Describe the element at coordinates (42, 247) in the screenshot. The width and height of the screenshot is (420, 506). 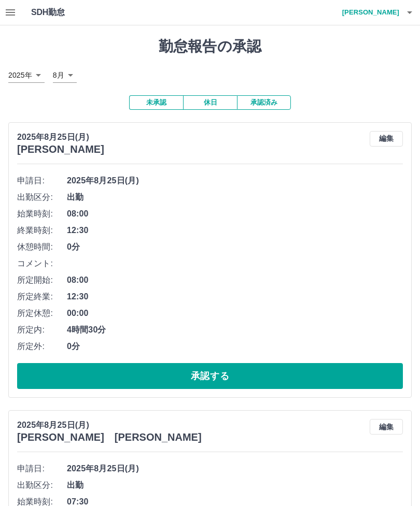
I see `span: 休憩時間:` at that location.